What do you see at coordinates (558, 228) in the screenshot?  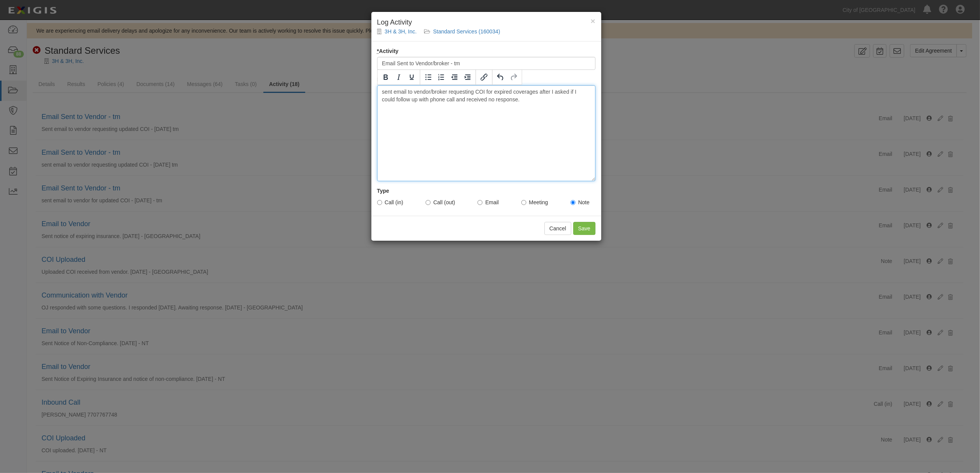 I see `button: Cancel` at bounding box center [558, 228].